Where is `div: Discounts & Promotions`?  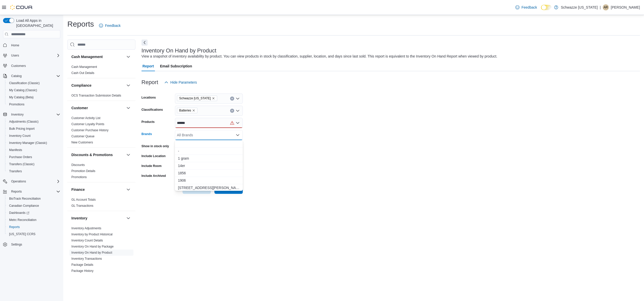 div: Discounts & Promotions is located at coordinates (101, 172).